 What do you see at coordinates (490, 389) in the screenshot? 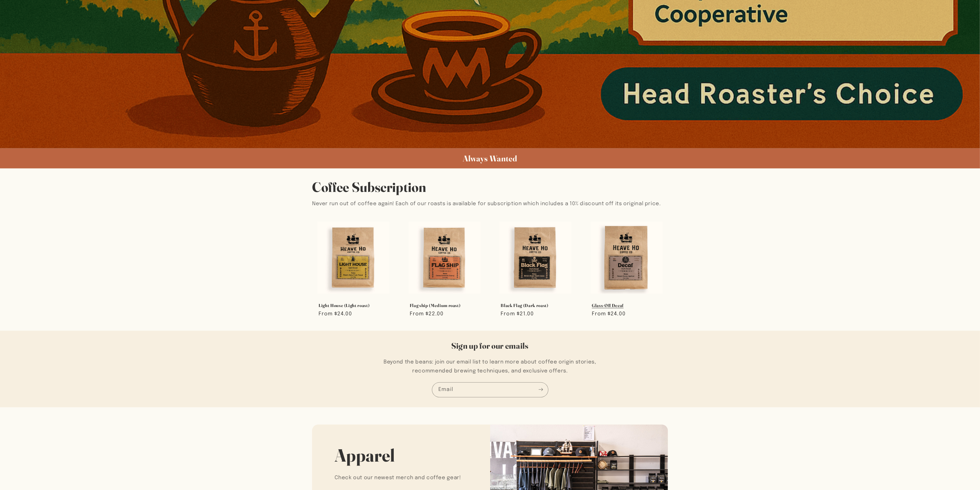
I see `input: Email` at bounding box center [490, 389].